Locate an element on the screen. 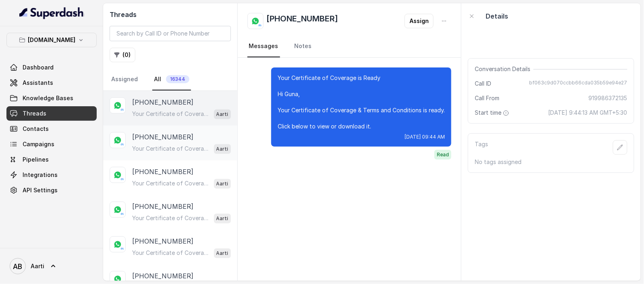 The height and width of the screenshot is (284, 644). a: API Settings is located at coordinates (52, 190).